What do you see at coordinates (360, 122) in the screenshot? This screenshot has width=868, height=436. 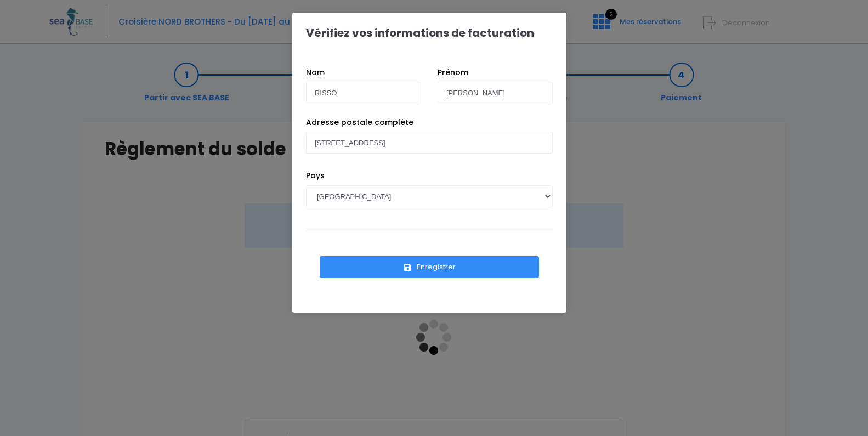 I see `label: Adresse postale complète` at bounding box center [360, 122].